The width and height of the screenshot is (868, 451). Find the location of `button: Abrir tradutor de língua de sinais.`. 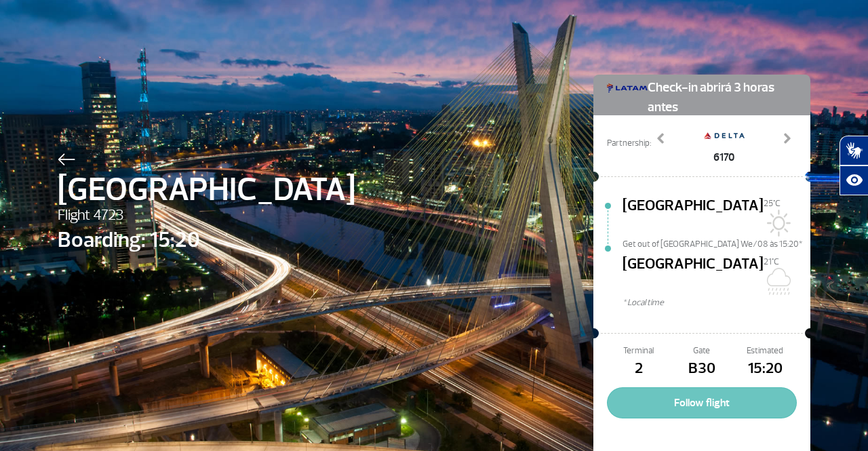

button: Abrir tradutor de língua de sinais. is located at coordinates (854, 150).